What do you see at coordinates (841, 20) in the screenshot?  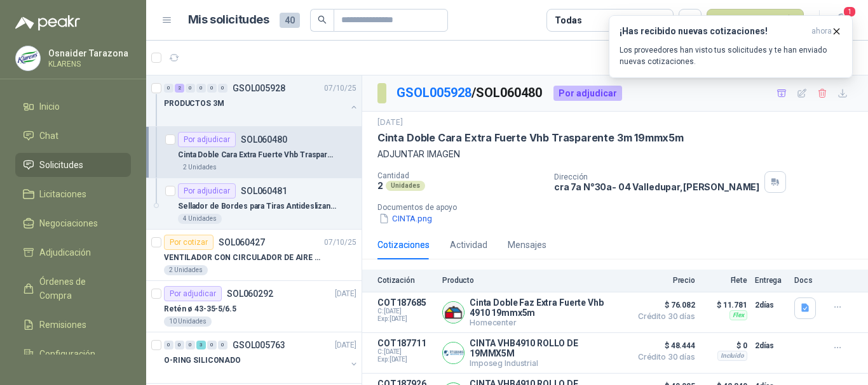 I see `button: 1` at bounding box center [841, 20].